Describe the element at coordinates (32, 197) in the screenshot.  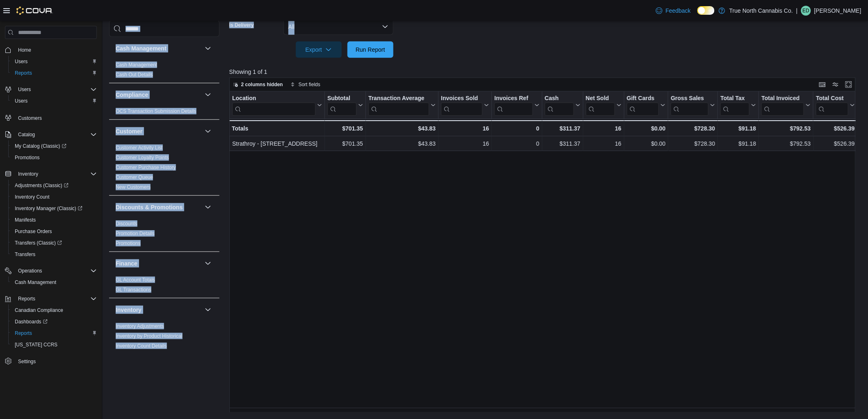
I see `span: Inventory Count` at that location.